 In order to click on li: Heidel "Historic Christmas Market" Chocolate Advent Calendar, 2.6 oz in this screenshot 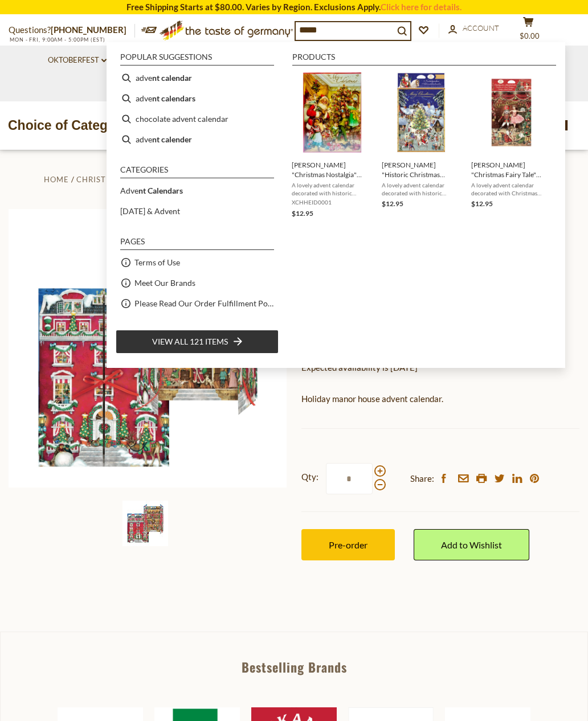, I will do `click(422, 146)`.